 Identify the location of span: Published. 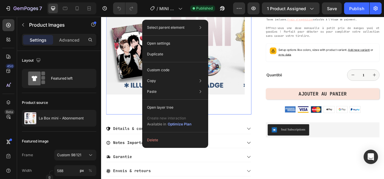
(204, 8).